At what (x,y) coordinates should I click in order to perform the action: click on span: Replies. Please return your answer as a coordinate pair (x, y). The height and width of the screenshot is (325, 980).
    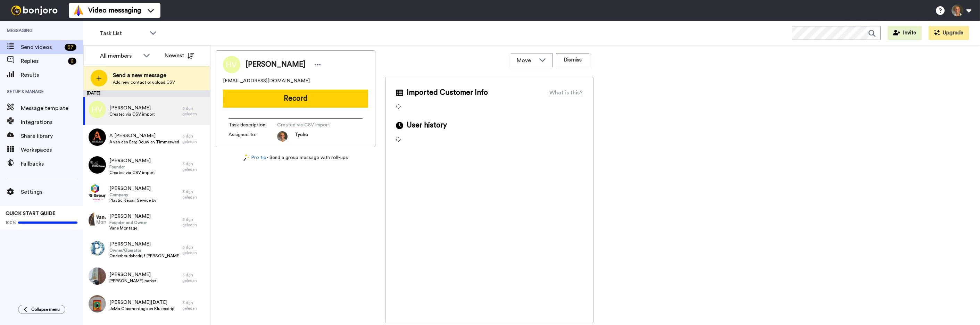
    Looking at the image, I should click on (43, 61).